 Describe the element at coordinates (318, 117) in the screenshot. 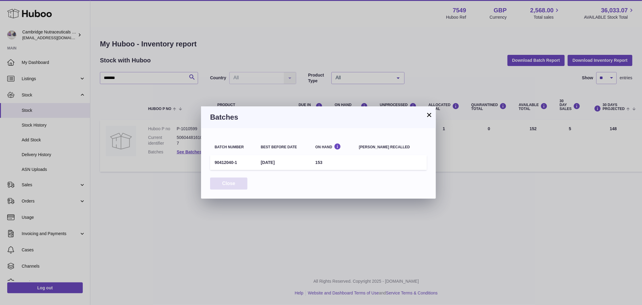

I see `h3: Batches` at that location.